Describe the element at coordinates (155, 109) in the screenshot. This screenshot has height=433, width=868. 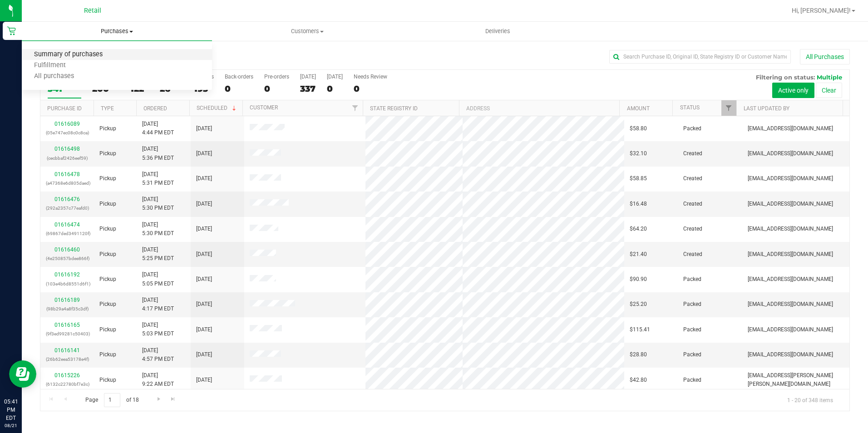
I see `a: Ordered` at that location.